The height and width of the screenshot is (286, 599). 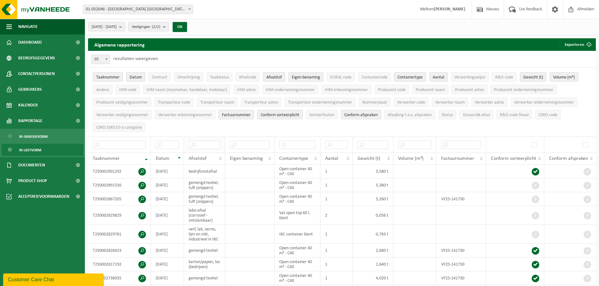 I want to click on span: R&D code, so click(x=504, y=77).